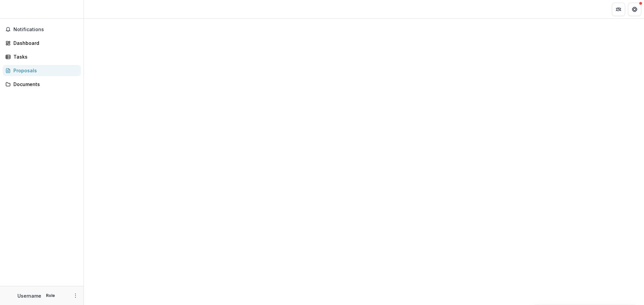 This screenshot has width=644, height=305. Describe the element at coordinates (42, 43) in the screenshot. I see `a: Dashboard` at that location.